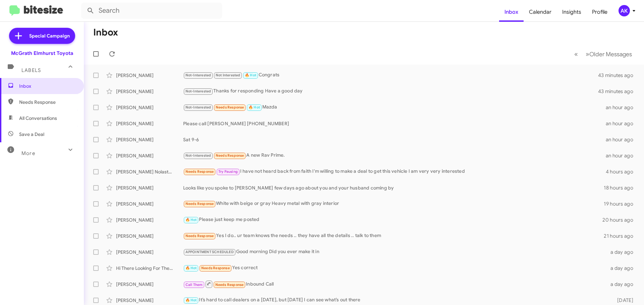 The width and height of the screenshot is (644, 305). Describe the element at coordinates (106, 33) in the screenshot. I see `h1: Inbox` at that location.